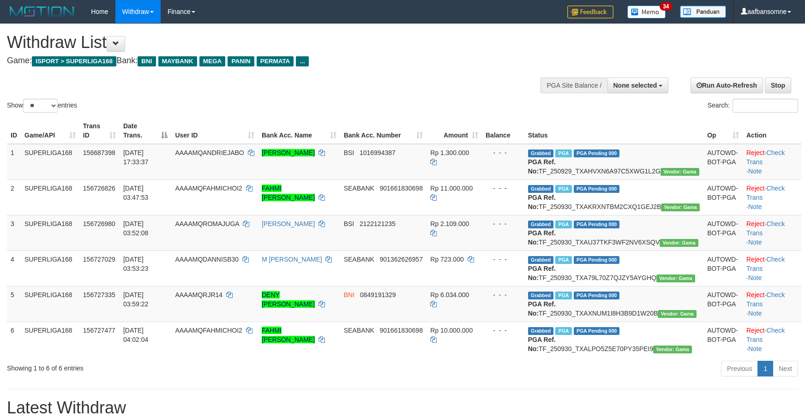 The height and width of the screenshot is (418, 805). I want to click on a: Run Auto-Refresh, so click(726, 85).